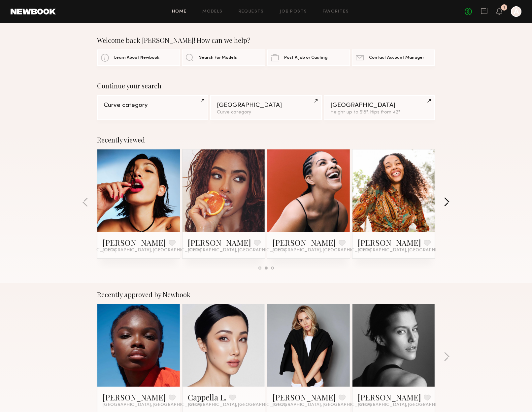 The image size is (532, 412). Describe the element at coordinates (152, 107) in the screenshot. I see `a: Curve category` at that location.